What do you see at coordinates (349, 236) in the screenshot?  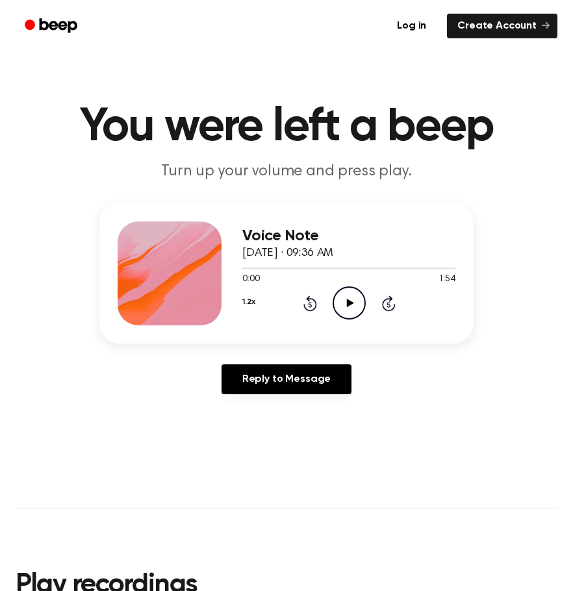 I see `h3: Voice Note` at bounding box center [349, 236].